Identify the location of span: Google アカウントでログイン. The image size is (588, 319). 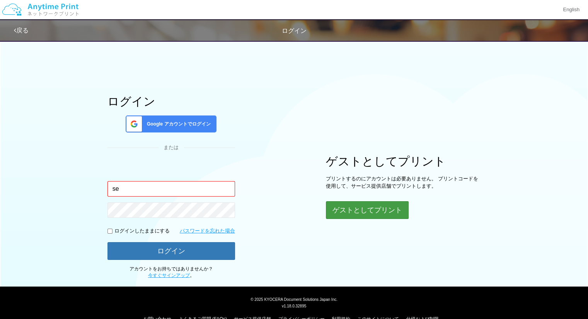
(177, 124).